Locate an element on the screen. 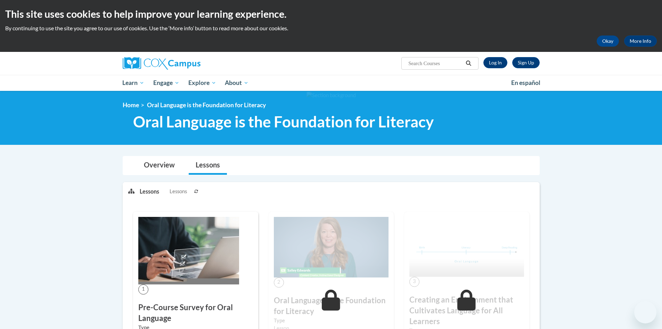 This screenshot has height=329, width=662. p: Lessons is located at coordinates (149, 191).